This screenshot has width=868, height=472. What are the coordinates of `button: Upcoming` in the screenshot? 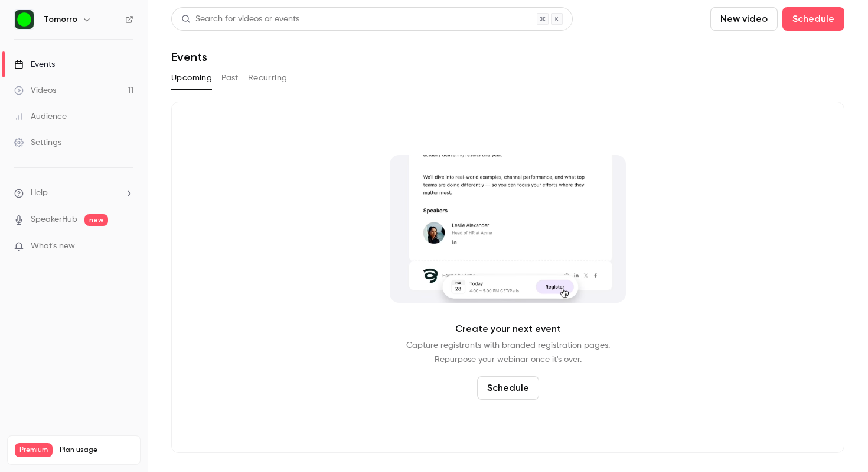 It's located at (191, 78).